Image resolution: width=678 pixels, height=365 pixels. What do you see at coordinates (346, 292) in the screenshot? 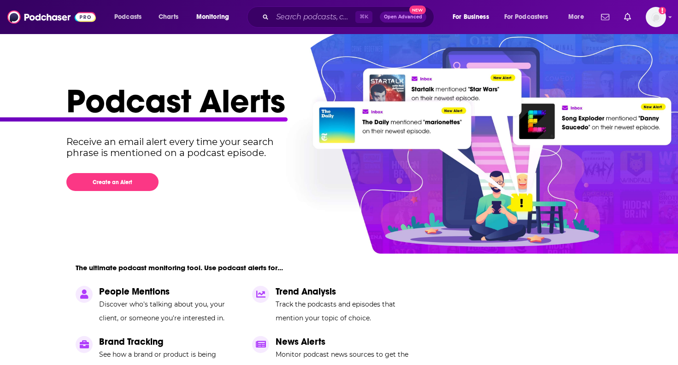
I see `p: Trend Analysis` at bounding box center [346, 292].